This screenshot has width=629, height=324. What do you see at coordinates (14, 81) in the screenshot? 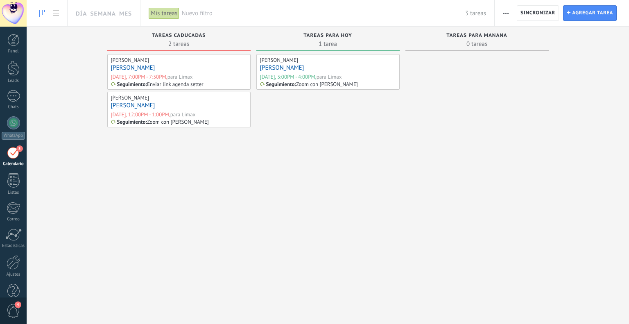
I see `div: Leads` at bounding box center [14, 81].